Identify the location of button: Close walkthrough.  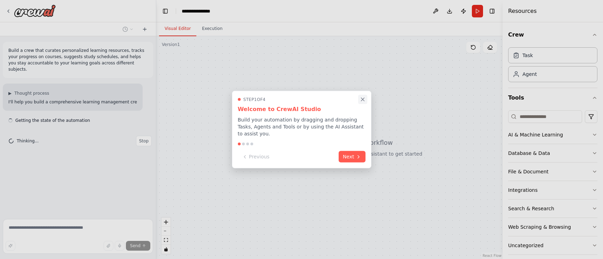
(362, 99).